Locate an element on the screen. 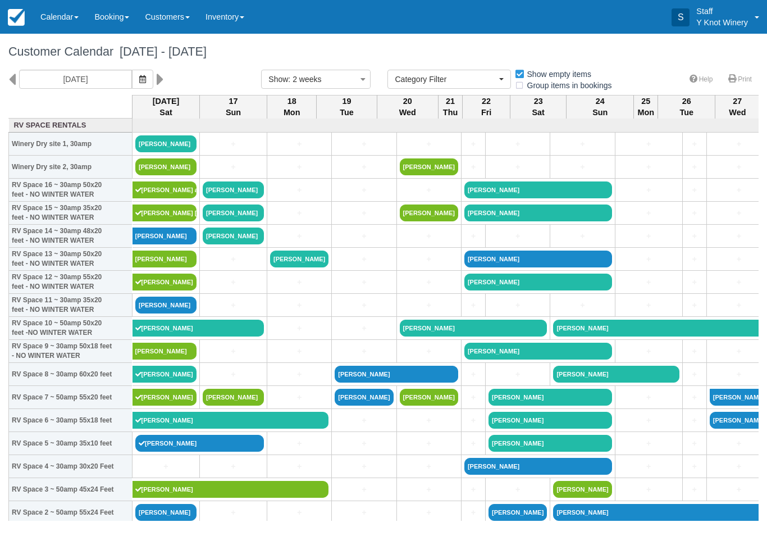  th: 18 Mon is located at coordinates (292, 107).